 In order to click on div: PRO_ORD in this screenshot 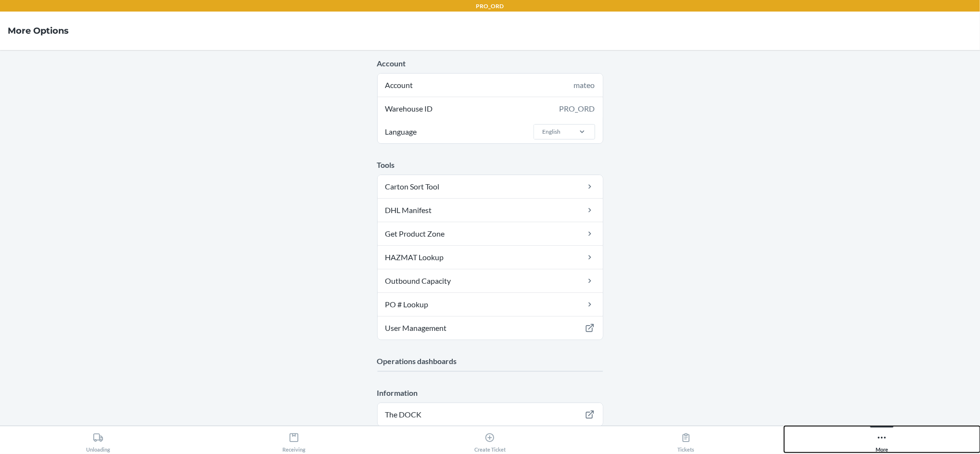, I will do `click(578, 108)`.